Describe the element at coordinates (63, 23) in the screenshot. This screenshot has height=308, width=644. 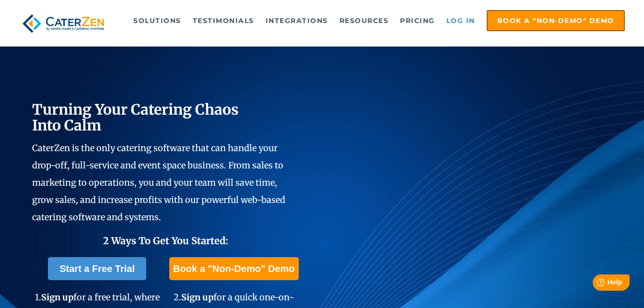
I see `img: caterzen` at that location.